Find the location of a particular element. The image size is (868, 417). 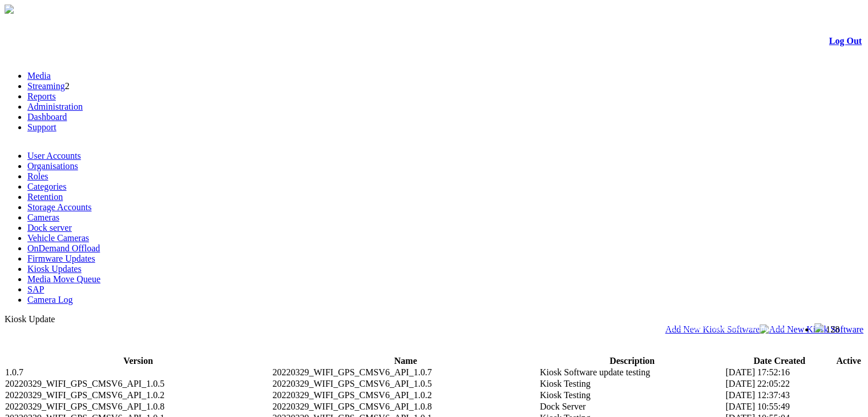

a: Firmware Updates is located at coordinates (61, 258).